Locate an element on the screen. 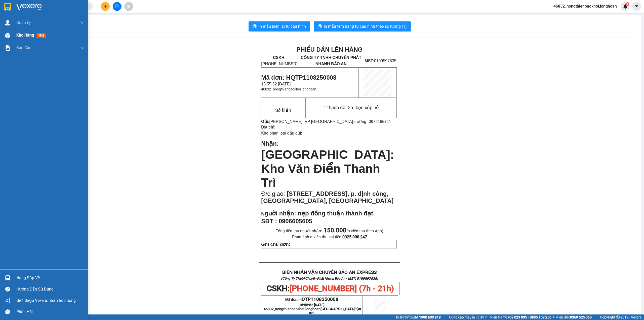 This screenshot has height=320, width=644. span: In mẫu biên lai tự cấu hình is located at coordinates (283, 26).